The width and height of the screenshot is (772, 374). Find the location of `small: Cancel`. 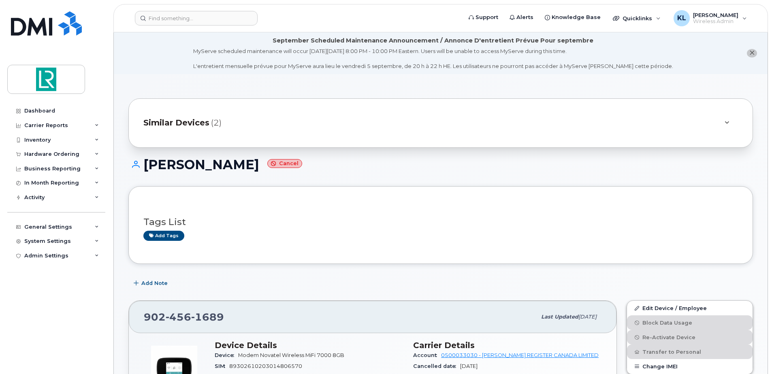

small: Cancel is located at coordinates (285, 164).